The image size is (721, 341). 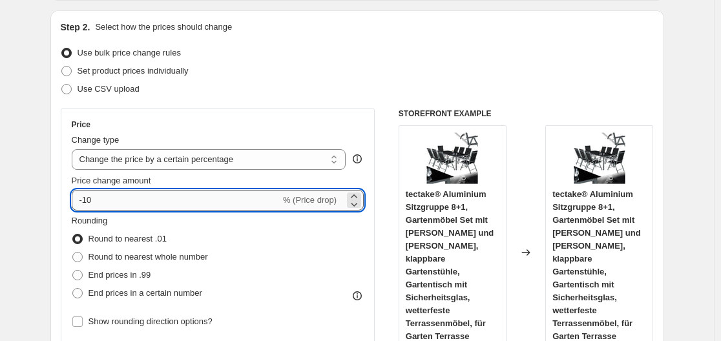 I want to click on input: -15, so click(x=176, y=200).